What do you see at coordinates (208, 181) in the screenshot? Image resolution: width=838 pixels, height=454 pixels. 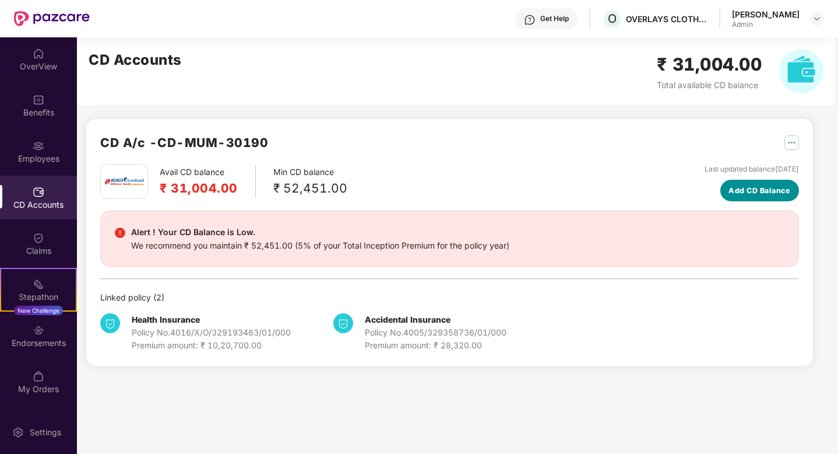 I see `div: Avail CD balance` at bounding box center [208, 181].